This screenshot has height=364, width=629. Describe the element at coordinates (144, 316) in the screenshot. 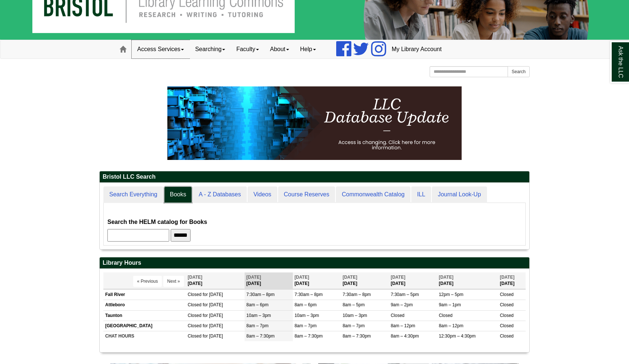

I see `td: Taunton` at that location.